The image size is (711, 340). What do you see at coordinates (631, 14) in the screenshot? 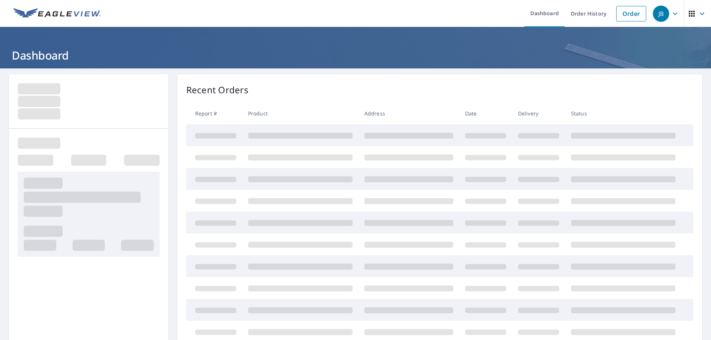
I see `a: Order` at bounding box center [631, 14].